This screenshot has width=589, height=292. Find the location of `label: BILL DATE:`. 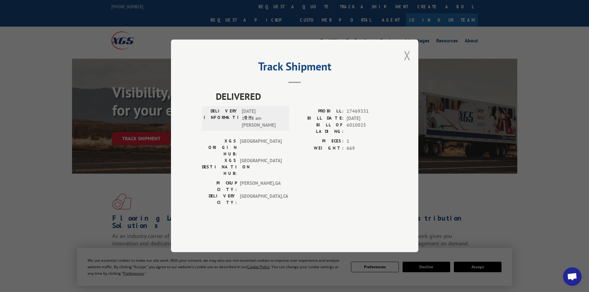

label: BILL DATE: is located at coordinates (319, 118).